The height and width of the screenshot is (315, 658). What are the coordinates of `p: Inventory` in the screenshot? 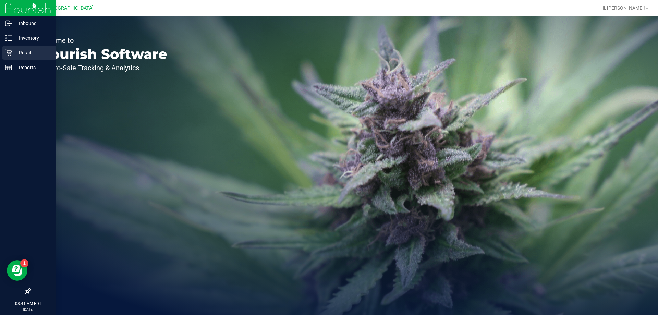 It's located at (33, 38).